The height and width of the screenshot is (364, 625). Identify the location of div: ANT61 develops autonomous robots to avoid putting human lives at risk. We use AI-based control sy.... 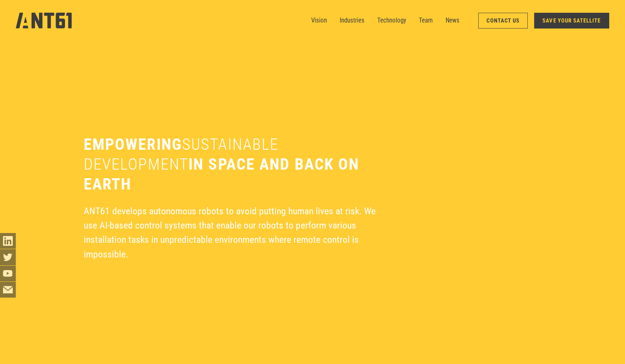
(237, 232).